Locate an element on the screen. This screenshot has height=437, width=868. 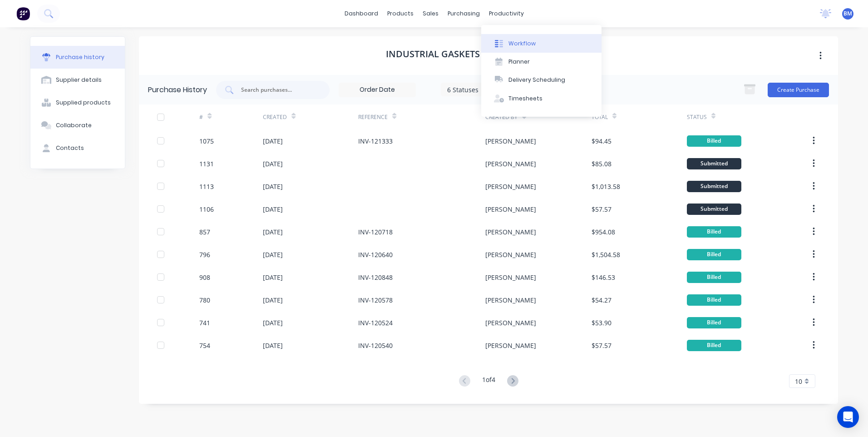
h1: Industrial Gaskets & Sealants Pty Limited is located at coordinates (488, 54).